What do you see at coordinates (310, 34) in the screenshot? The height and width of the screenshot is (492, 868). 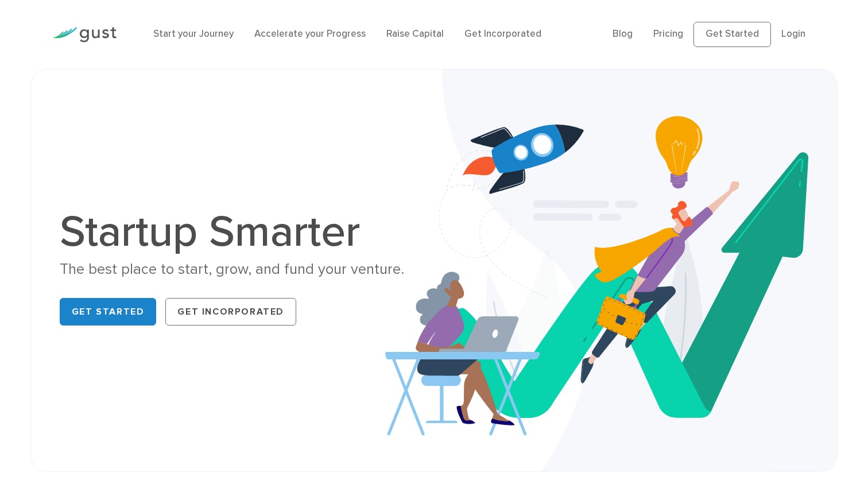 I see `a: Accelerate your Progress` at bounding box center [310, 34].